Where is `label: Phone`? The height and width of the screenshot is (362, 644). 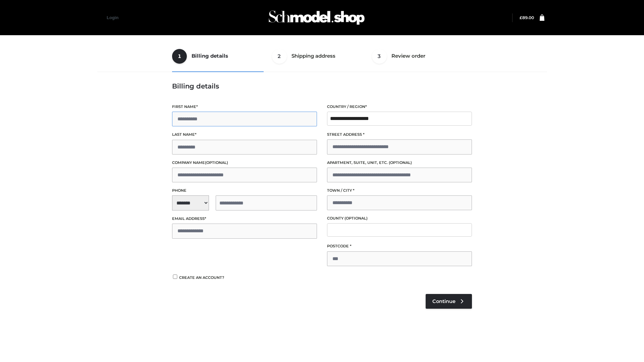
label: Phone is located at coordinates (244, 191).